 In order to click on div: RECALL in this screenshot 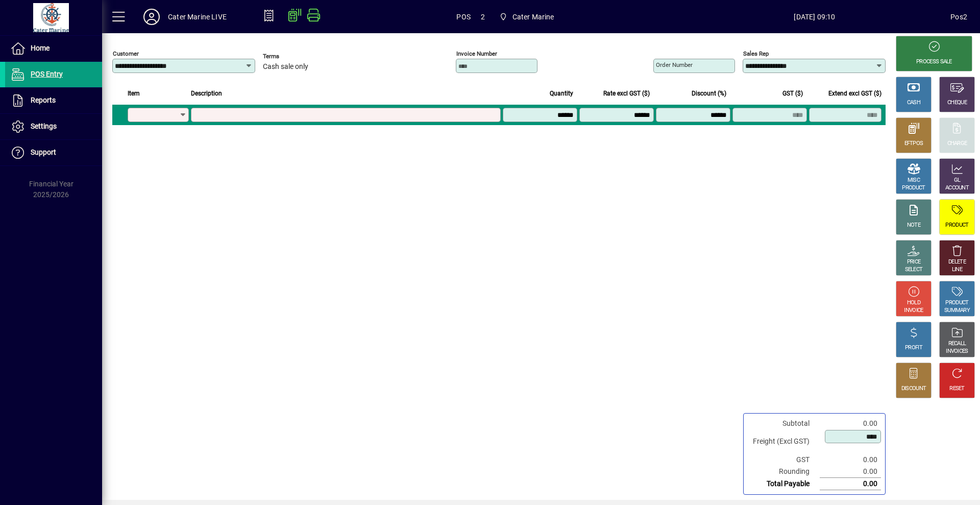, I will do `click(957, 344)`.